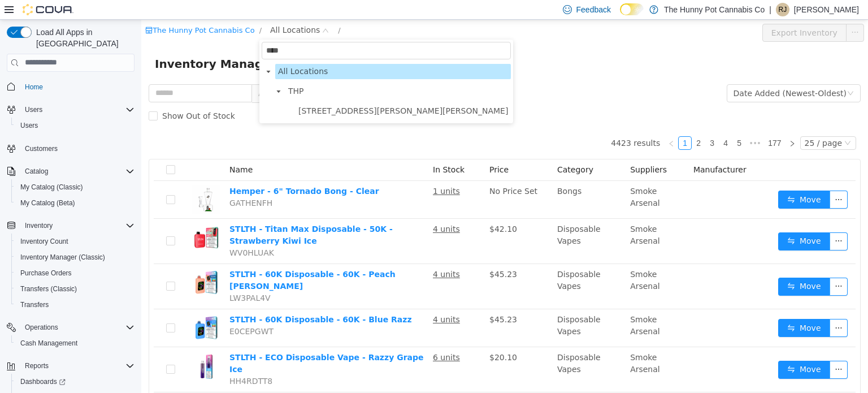 This screenshot has height=393, width=868. What do you see at coordinates (75, 187) in the screenshot?
I see `button: My Catalog (Classic)` at bounding box center [75, 187].